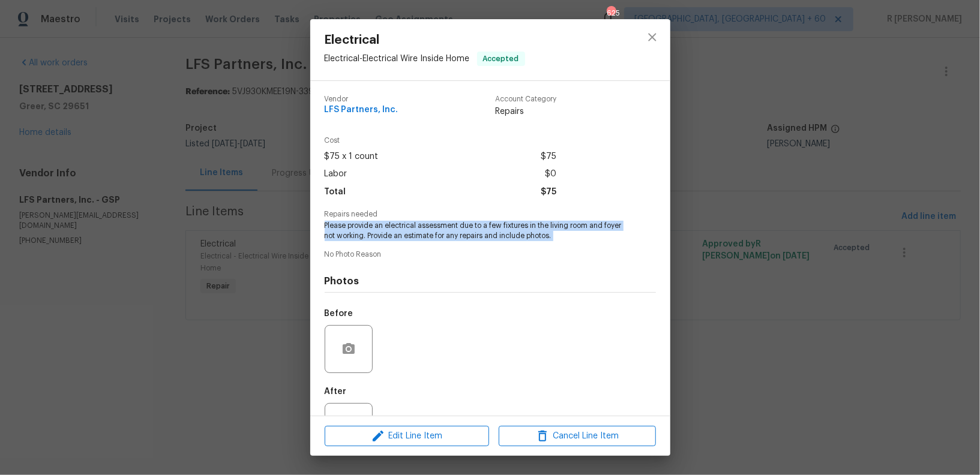 The height and width of the screenshot is (475, 980). Describe the element at coordinates (550, 174) in the screenshot. I see `span: $0` at that location.